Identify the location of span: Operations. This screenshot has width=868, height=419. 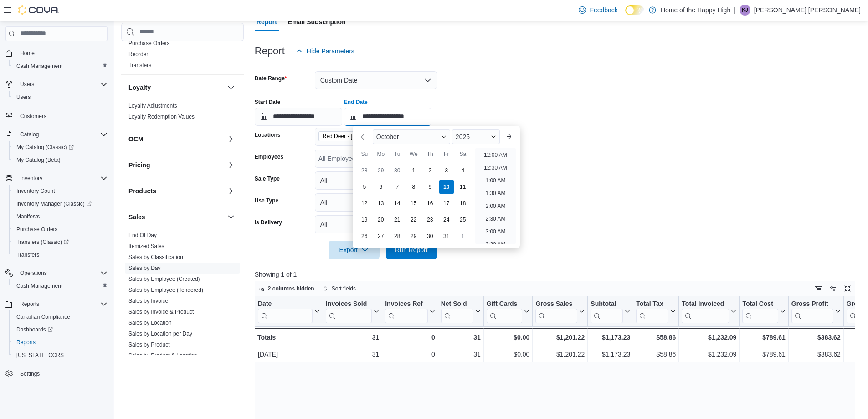
(62, 273).